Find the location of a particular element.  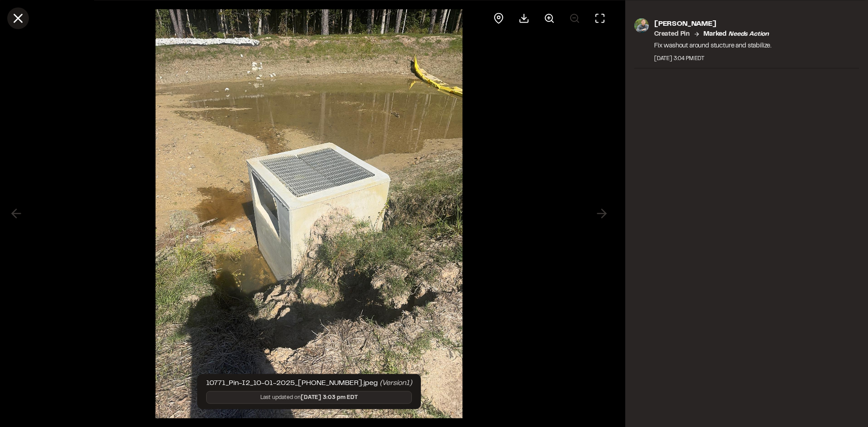

button: Close modal is located at coordinates (18, 18).